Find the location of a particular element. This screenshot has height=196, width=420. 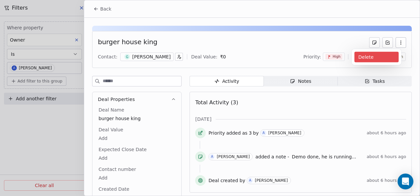

span: High is located at coordinates (337, 57).